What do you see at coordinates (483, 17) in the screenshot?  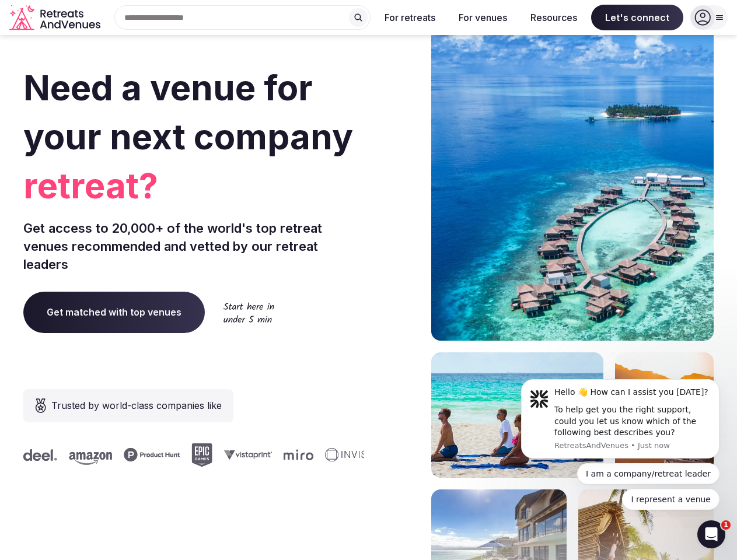 I see `button: For venues` at bounding box center [483, 17].